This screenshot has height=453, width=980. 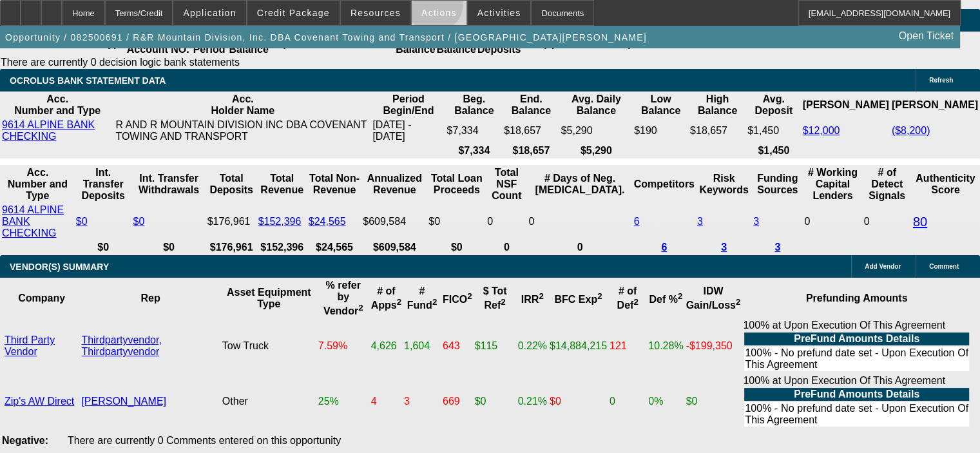 I want to click on button: Actions, so click(x=438, y=13).